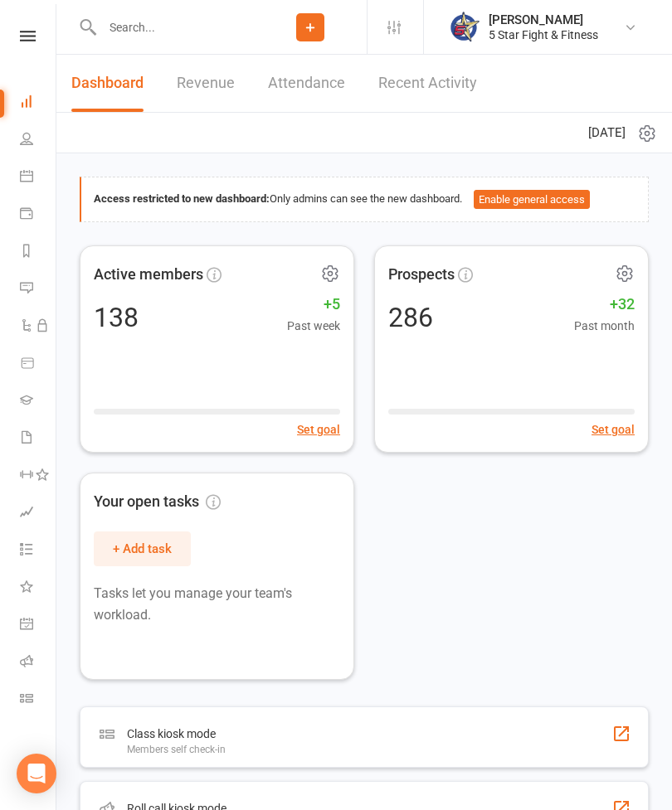 The height and width of the screenshot is (810, 672). I want to click on img: thumb_image1728304928.png, so click(464, 27).